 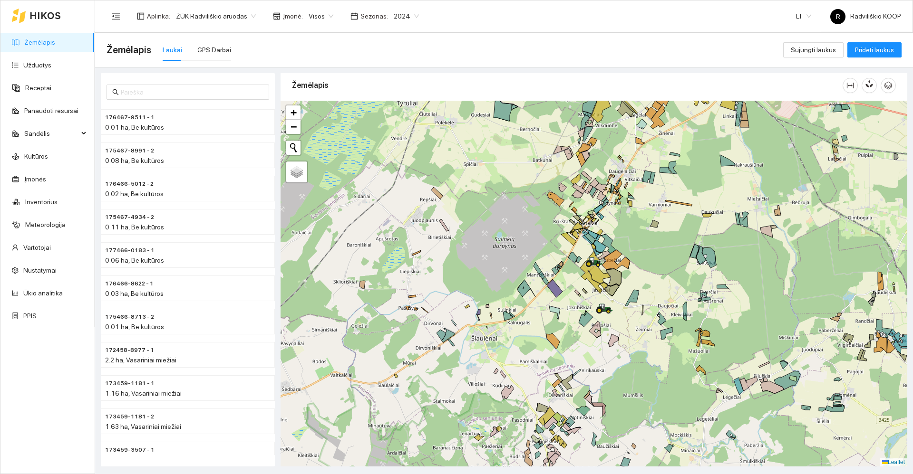 What do you see at coordinates (297, 172) in the screenshot?
I see `a: Layers` at bounding box center [297, 172].